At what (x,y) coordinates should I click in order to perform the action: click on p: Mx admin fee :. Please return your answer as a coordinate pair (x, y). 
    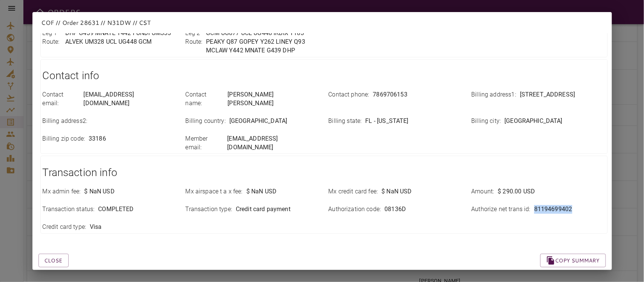
    Looking at the image, I should click on (61, 191).